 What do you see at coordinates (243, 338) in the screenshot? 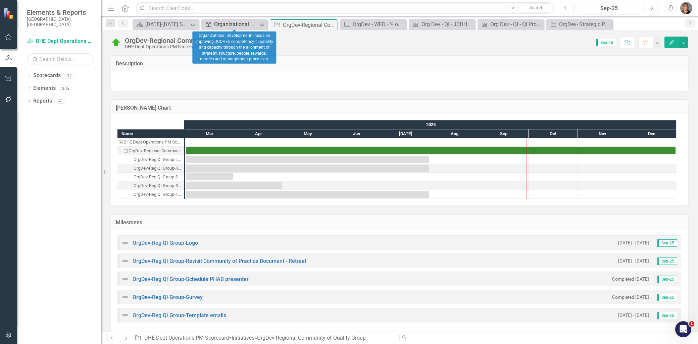
I see `a: Initiatives` at bounding box center [243, 338].